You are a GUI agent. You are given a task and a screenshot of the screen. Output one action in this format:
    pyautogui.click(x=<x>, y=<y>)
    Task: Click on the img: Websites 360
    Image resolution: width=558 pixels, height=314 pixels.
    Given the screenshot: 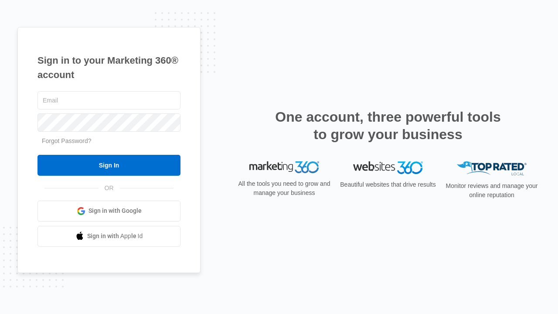 What is the action you would take?
    pyautogui.click(x=388, y=167)
    